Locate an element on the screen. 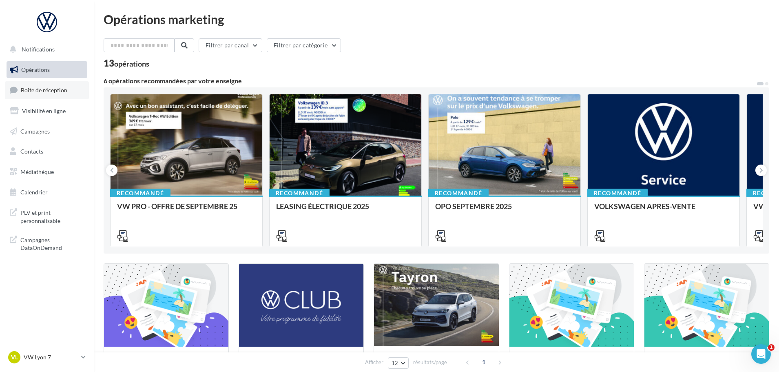  span: Calendrier is located at coordinates (34, 192).